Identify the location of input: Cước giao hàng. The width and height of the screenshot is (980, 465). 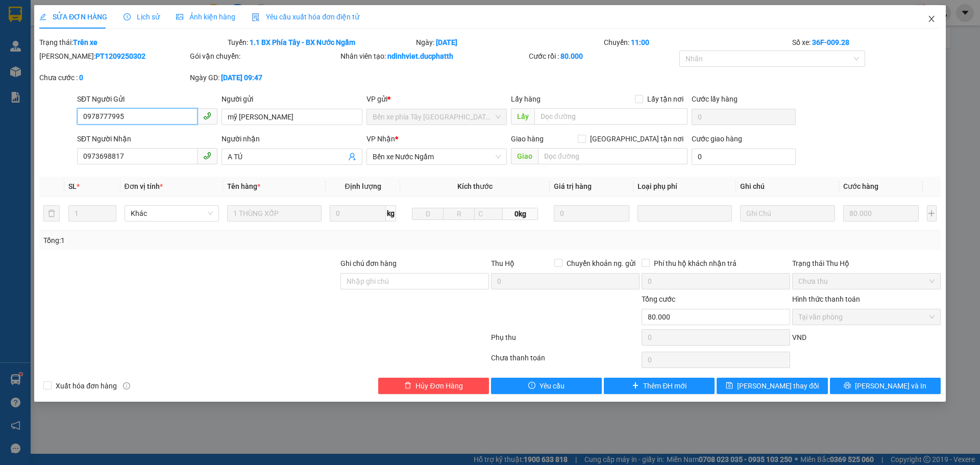
(744, 156).